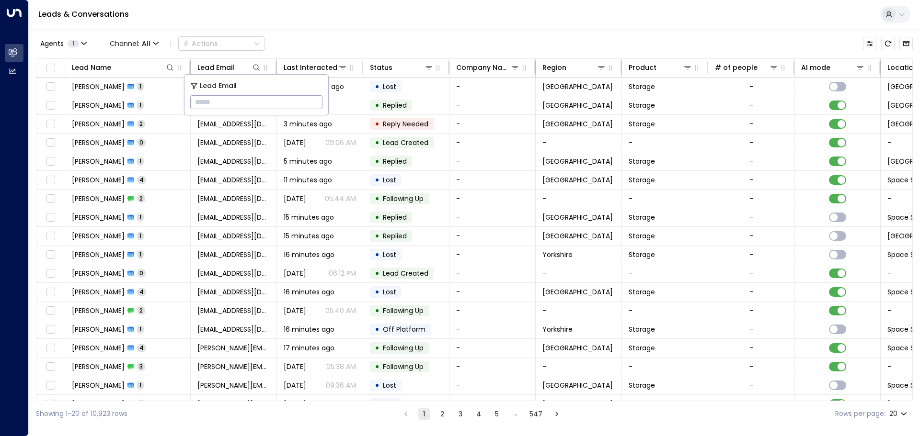 This screenshot has height=436, width=920. I want to click on button: Agents1, so click(63, 44).